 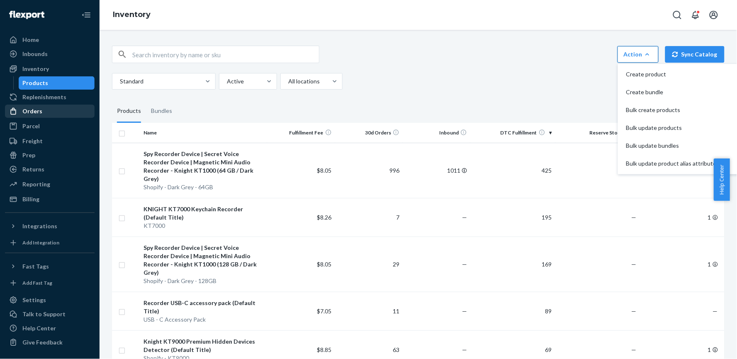 What do you see at coordinates (512, 170) in the screenshot?
I see `td: 425` at bounding box center [512, 170].